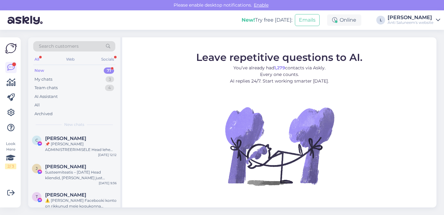 This screenshot has height=215, width=444. What do you see at coordinates (44, 114) in the screenshot?
I see `div: Archived` at bounding box center [44, 114].